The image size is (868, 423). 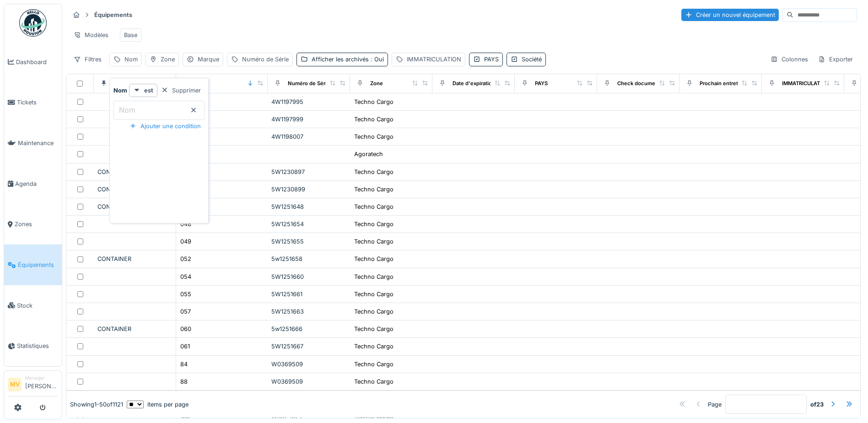 I want to click on div: 055, so click(x=186, y=294).